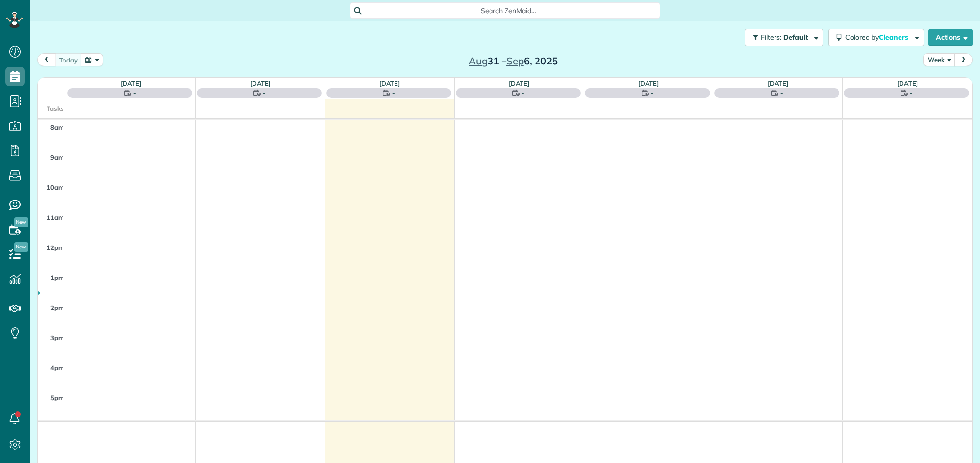  What do you see at coordinates (784, 37) in the screenshot?
I see `button: Filters: Default` at bounding box center [784, 37].